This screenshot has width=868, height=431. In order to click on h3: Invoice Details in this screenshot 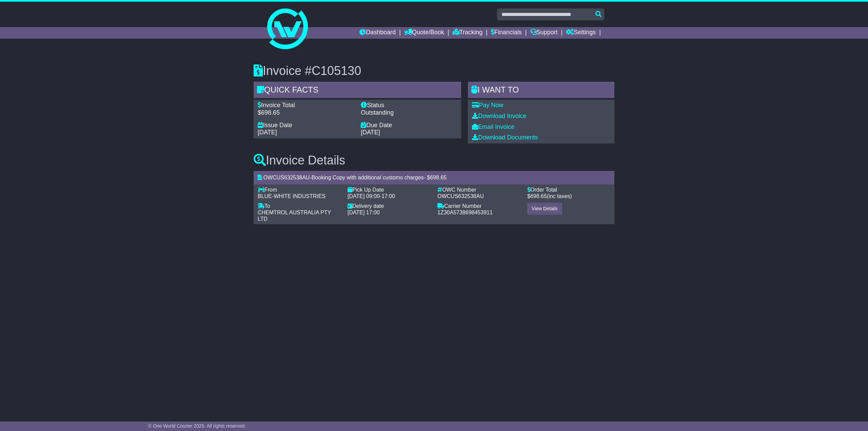, I will do `click(434, 160)`.